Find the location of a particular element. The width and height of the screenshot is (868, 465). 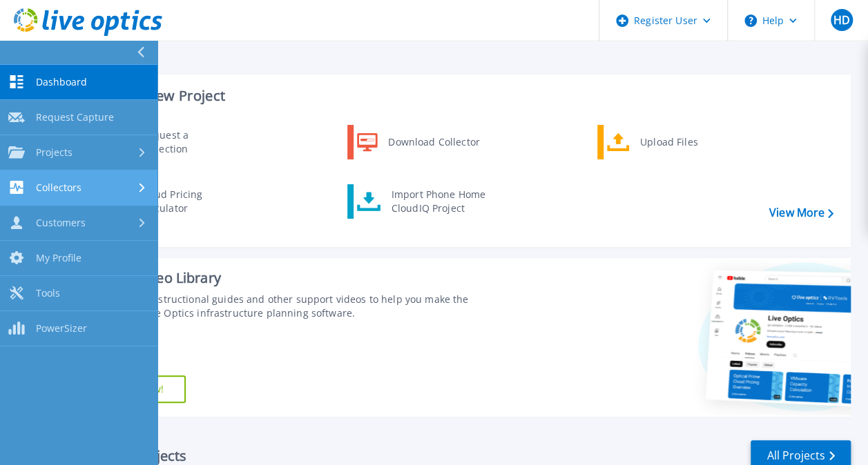

span: PowerSizer is located at coordinates (61, 329).